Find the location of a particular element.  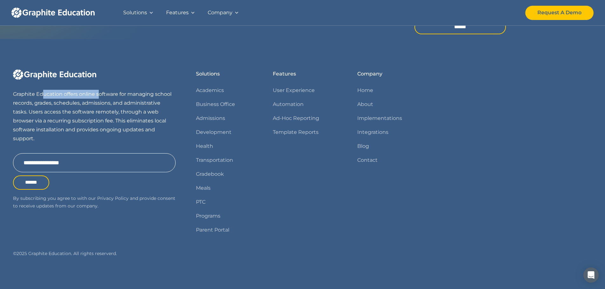

a: Development is located at coordinates (214, 132).